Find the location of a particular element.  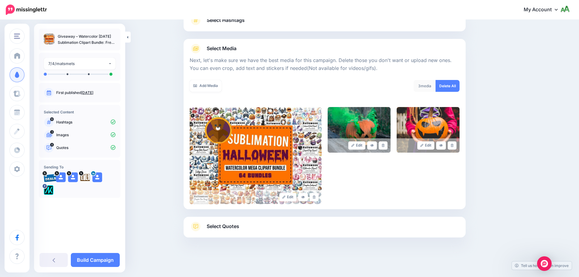

li: A post will be sent on day 7 is located at coordinates (111, 74).